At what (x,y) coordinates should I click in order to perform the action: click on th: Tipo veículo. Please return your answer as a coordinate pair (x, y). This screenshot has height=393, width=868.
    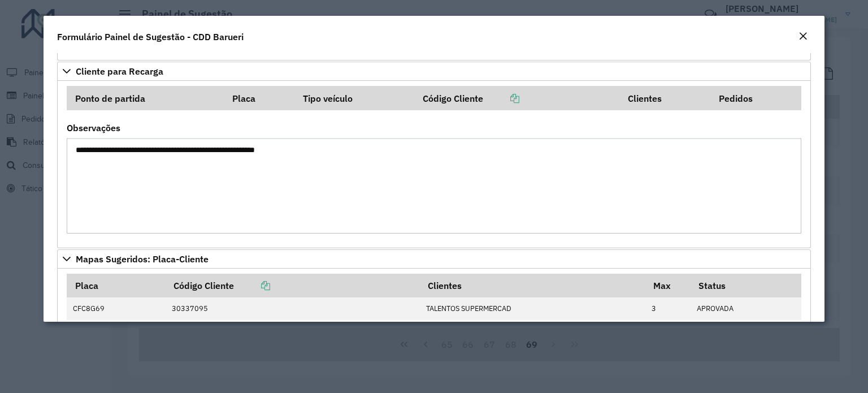
    Looking at the image, I should click on (355, 98).